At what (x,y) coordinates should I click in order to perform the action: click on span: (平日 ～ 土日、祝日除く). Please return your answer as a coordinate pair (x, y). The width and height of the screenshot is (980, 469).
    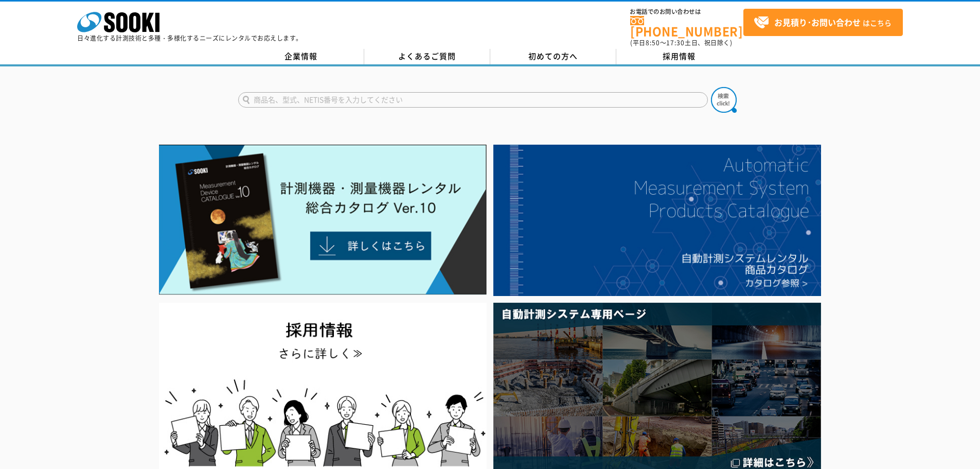
    Looking at the image, I should click on (682, 43).